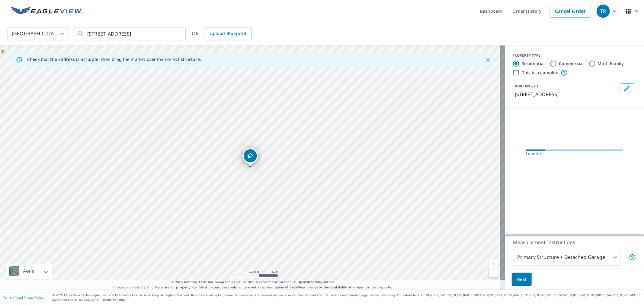 The image size is (644, 305). I want to click on a: Terms of Use, so click(12, 298).